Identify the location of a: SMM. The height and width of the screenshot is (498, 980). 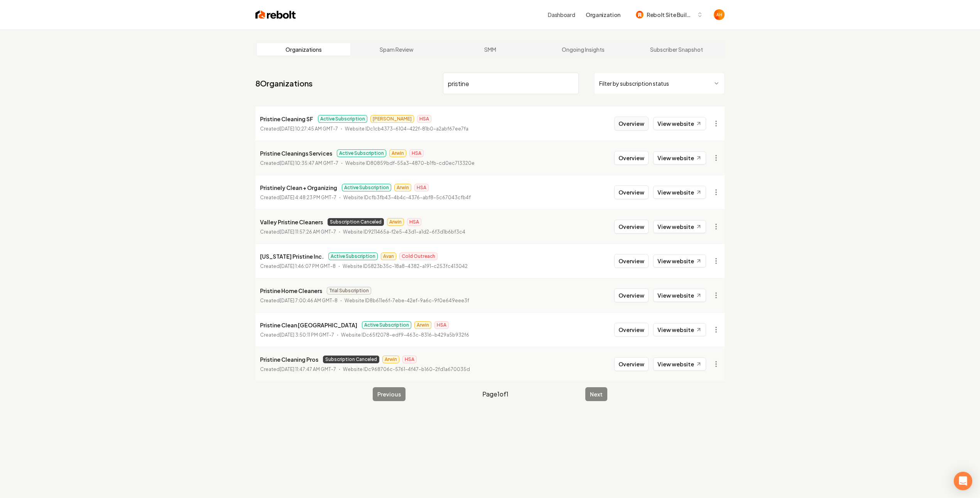
(490, 49).